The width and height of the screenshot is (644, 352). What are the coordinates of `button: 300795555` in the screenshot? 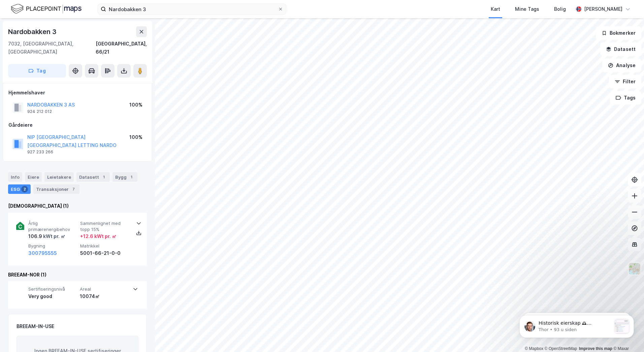 It's located at (42, 253).